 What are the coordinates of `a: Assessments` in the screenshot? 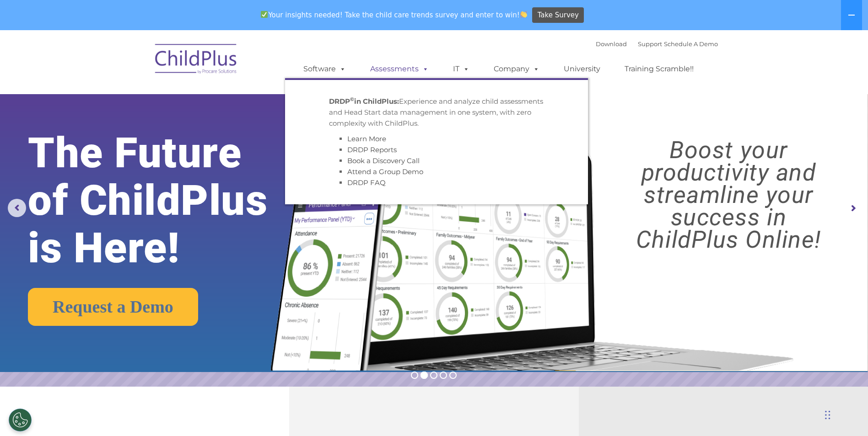 It's located at (399, 69).